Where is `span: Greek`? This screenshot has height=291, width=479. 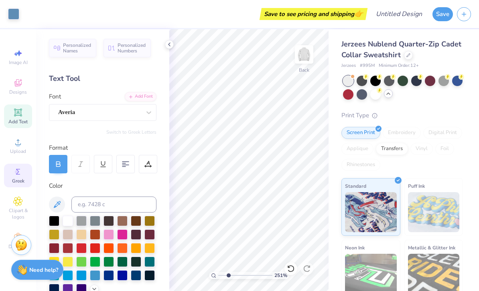
span: Greek is located at coordinates (18, 181).